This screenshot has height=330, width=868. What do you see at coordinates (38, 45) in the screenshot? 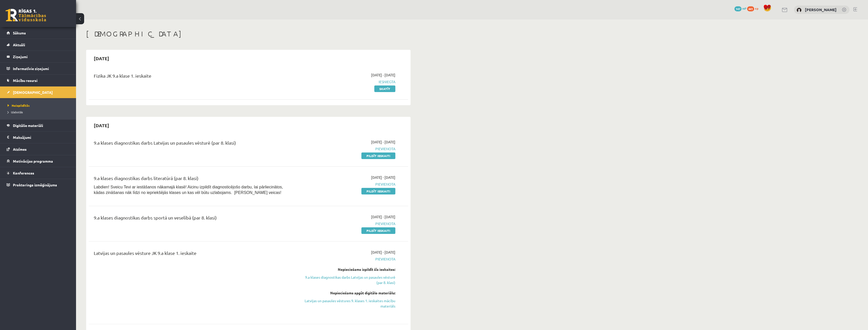
I see `a: Aktuāli` at bounding box center [38, 45].